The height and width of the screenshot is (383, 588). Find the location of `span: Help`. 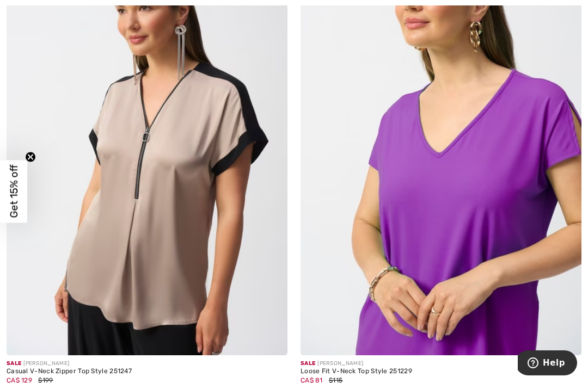

span: Help is located at coordinates (36, 12).